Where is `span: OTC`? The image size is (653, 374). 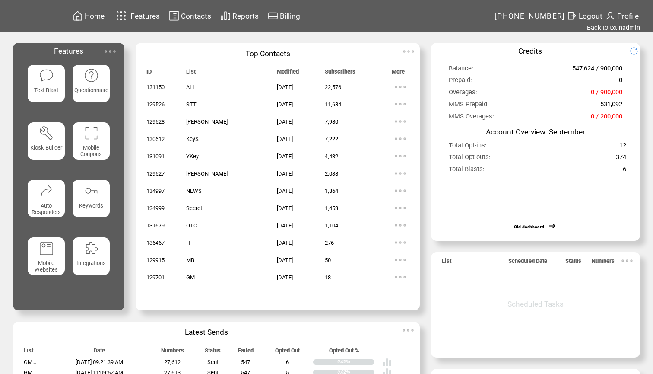
span: OTC is located at coordinates (191, 225).